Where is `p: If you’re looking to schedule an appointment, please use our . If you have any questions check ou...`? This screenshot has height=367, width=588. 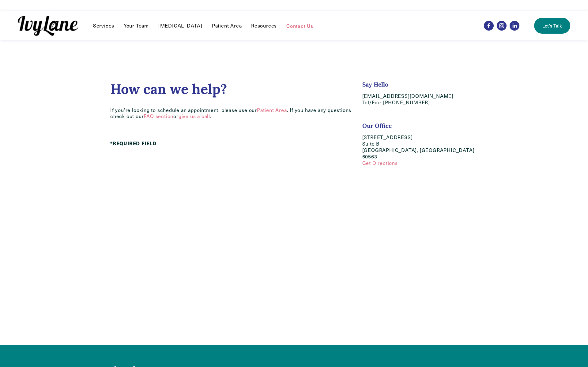
p: If you’re looking to schedule an appointment, please use our . If you have any questions check ou... is located at coordinates (231, 113).